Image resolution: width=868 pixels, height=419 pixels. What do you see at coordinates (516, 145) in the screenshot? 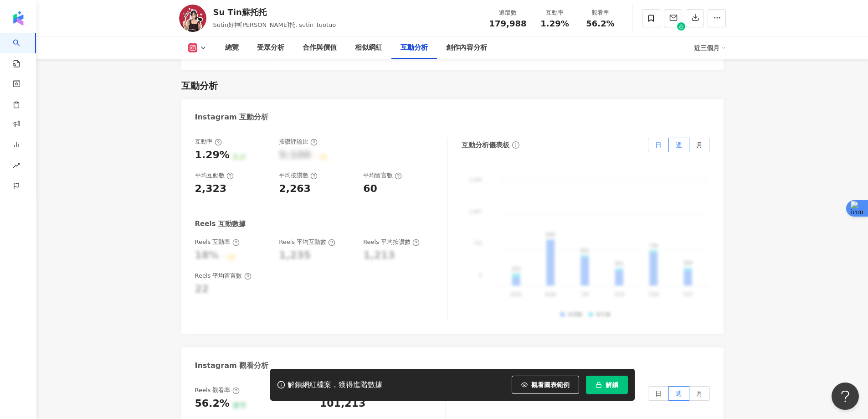
I see `span: info-circle` at bounding box center [516, 145].